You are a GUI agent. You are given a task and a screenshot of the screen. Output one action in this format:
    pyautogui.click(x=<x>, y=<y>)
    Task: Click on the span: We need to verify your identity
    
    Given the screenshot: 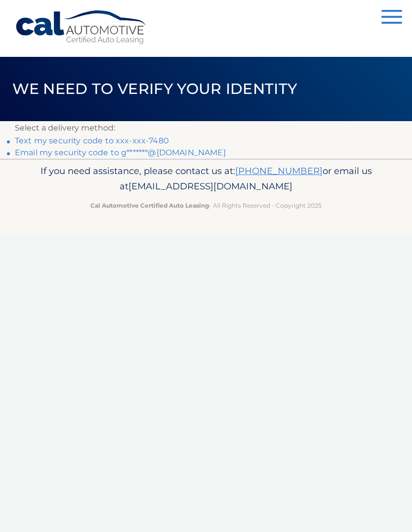 What is the action you would take?
    pyautogui.click(x=155, y=88)
    